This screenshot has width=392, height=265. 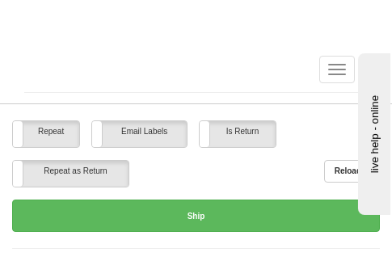 What do you see at coordinates (81, 19) in the screenshot?
I see `div: live help - online` at bounding box center [81, 19].